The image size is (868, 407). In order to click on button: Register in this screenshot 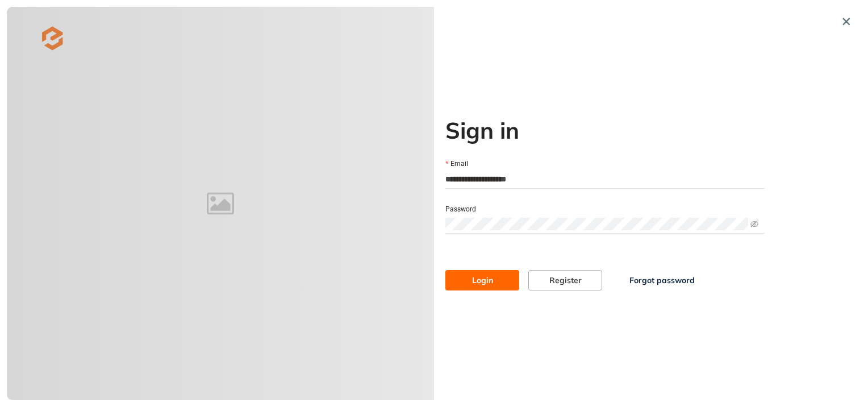, I will do `click(566, 280)`.